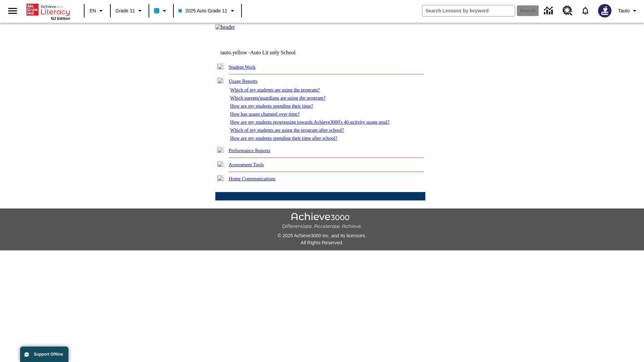  I want to click on button: Select a new avatar, so click(605, 11).